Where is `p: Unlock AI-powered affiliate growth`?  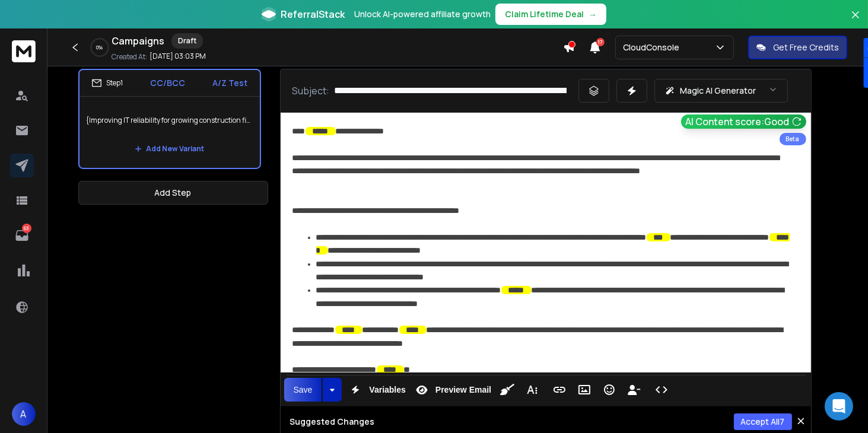 p: Unlock AI-powered affiliate growth is located at coordinates (423, 14).